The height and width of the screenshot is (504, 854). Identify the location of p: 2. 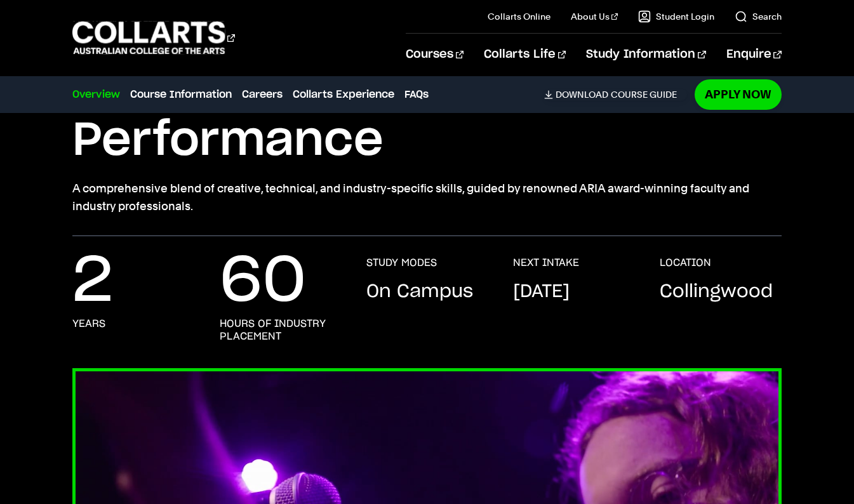
(93, 282).